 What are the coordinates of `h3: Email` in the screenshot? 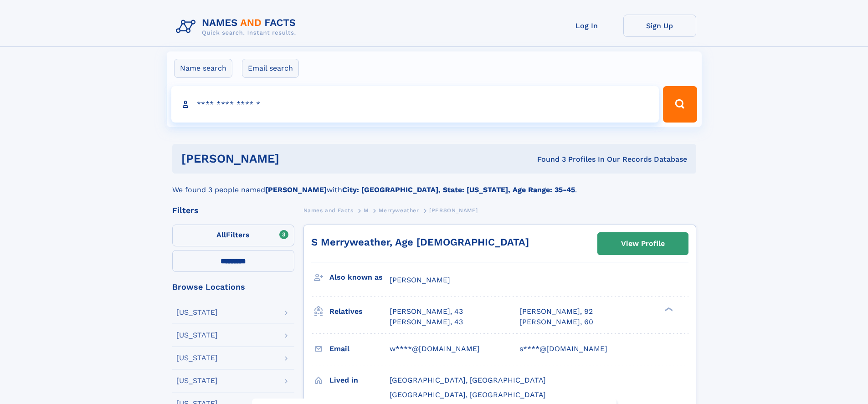 It's located at (360, 349).